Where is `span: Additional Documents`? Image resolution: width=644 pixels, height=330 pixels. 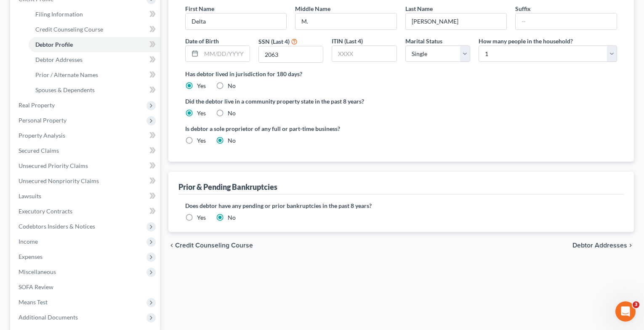 span: Additional Documents is located at coordinates (48, 317).